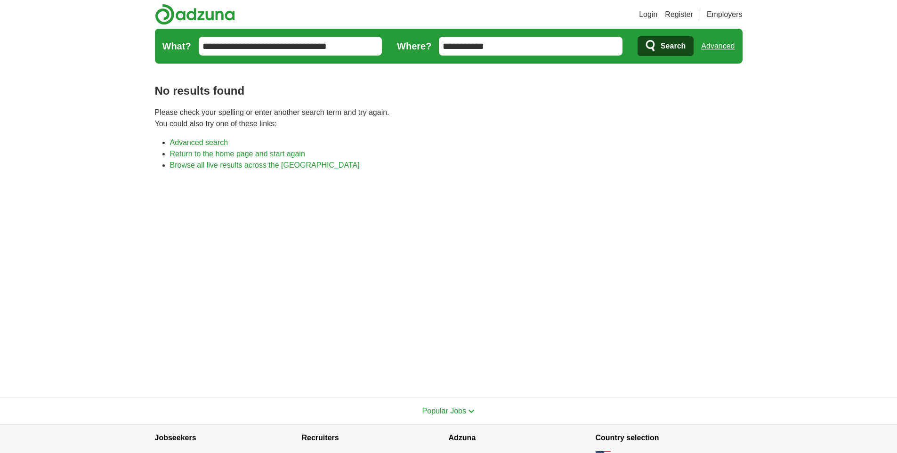  What do you see at coordinates (725, 15) in the screenshot?
I see `a: Employers` at bounding box center [725, 15].